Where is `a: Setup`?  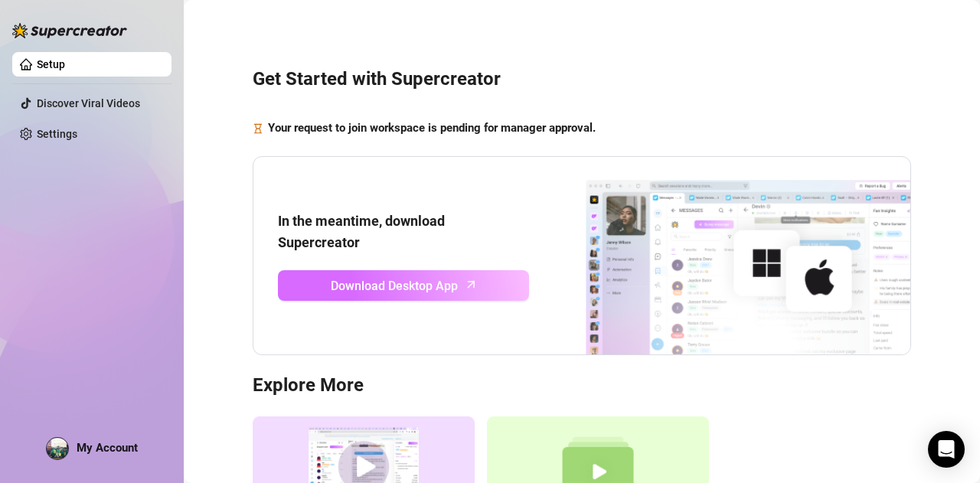
a: Setup is located at coordinates (51, 64).